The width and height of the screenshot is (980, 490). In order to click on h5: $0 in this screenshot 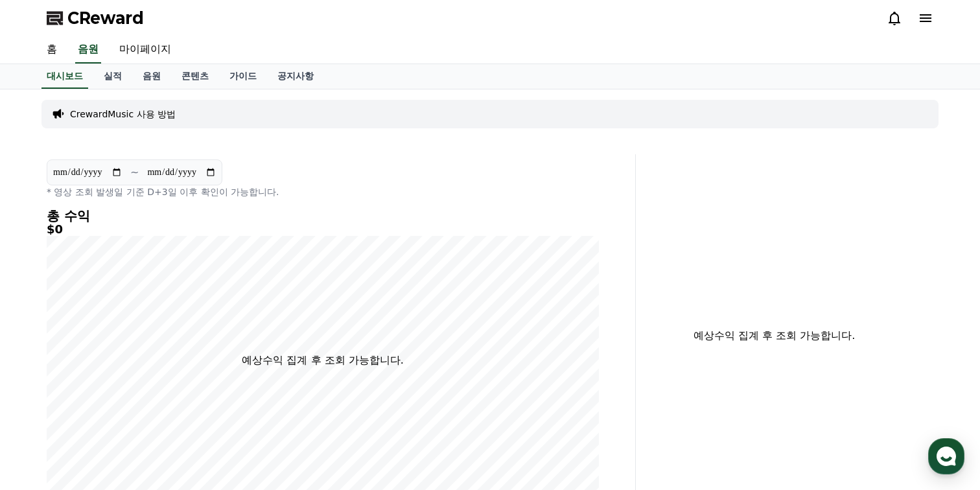, I will do `click(323, 229)`.